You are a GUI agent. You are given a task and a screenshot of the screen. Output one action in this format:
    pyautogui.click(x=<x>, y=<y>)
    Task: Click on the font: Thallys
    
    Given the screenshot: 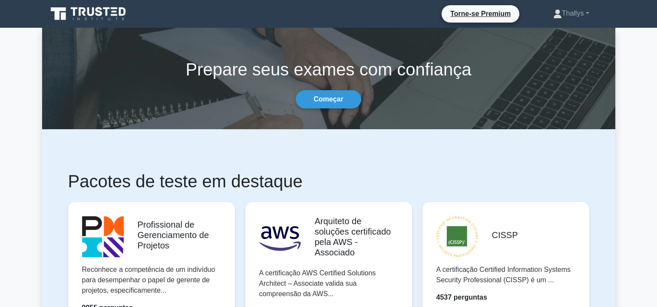 What is the action you would take?
    pyautogui.click(x=573, y=13)
    